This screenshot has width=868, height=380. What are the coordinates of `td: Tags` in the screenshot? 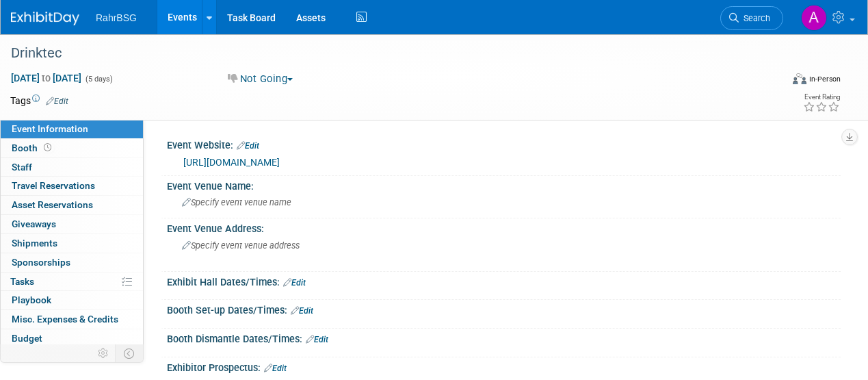 It's located at (39, 101).